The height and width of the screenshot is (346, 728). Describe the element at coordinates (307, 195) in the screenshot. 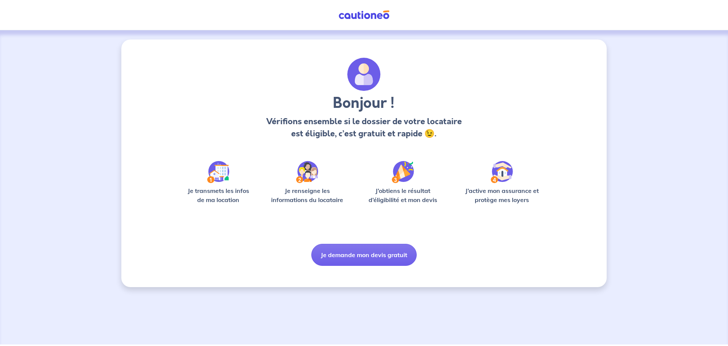

I see `p: Je renseigne les informations du locataire` at that location.